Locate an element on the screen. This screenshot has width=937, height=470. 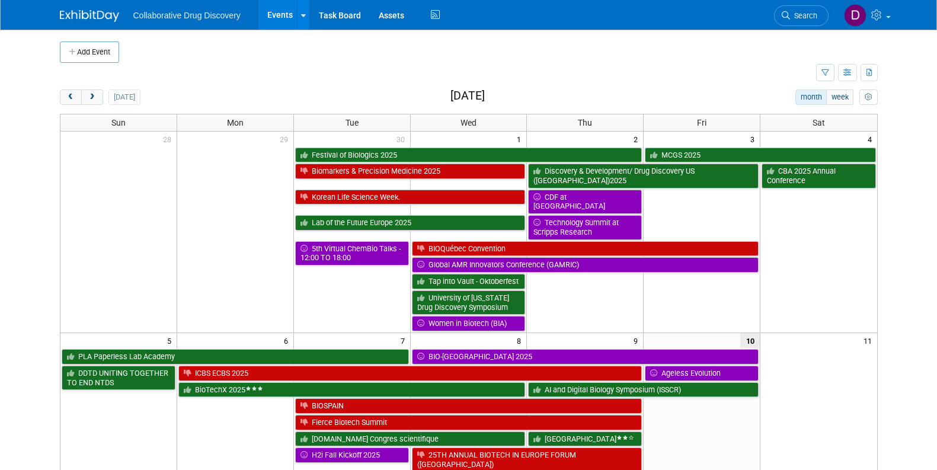
a: Global AMR Innovators Conference (GAMRIC) is located at coordinates (586, 265).